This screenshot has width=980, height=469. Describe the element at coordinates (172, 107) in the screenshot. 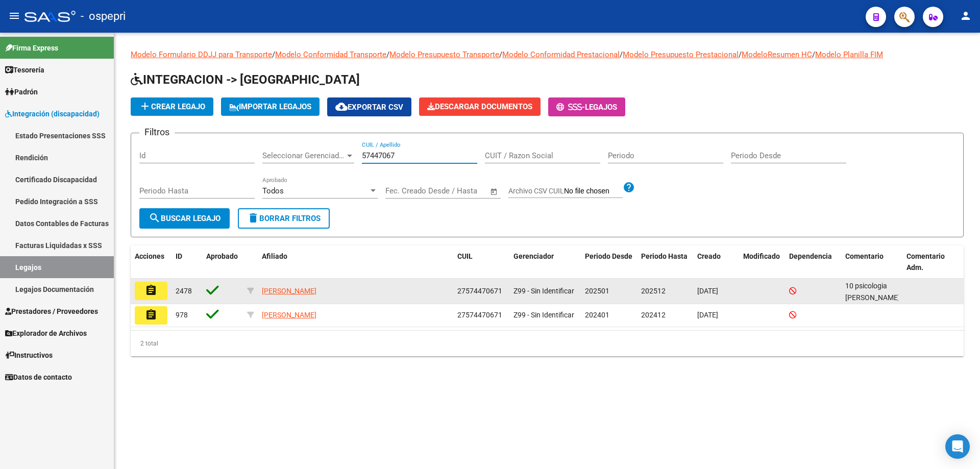

I see `button: Crear Legajo` at that location.